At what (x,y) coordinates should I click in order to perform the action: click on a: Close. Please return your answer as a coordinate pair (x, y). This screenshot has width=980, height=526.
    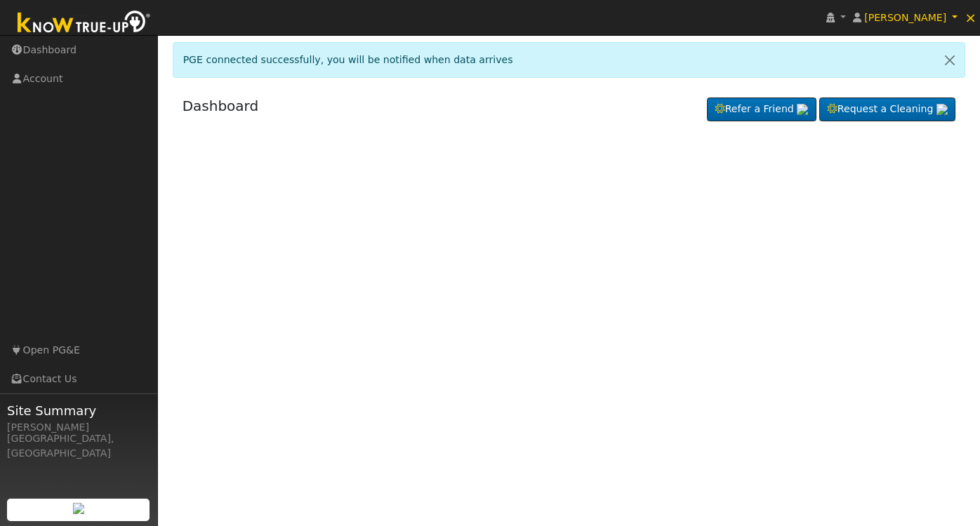
    Looking at the image, I should click on (950, 60).